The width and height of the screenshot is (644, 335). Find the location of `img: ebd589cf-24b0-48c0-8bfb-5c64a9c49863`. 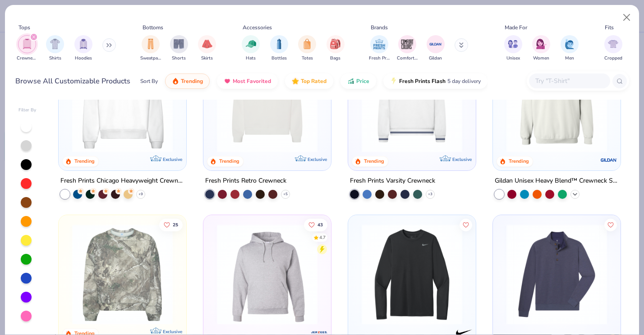

img: ebd589cf-24b0-48c0-8bfb-5c64a9c49863 is located at coordinates (376, 274).